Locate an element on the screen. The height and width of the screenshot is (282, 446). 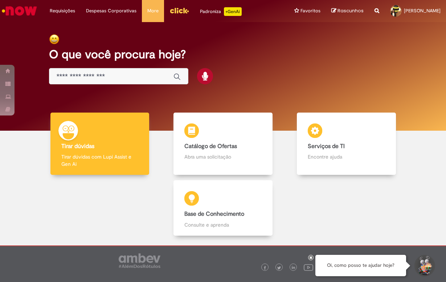
button: Iniciar Conversa de Suporte is located at coordinates (424, 266).